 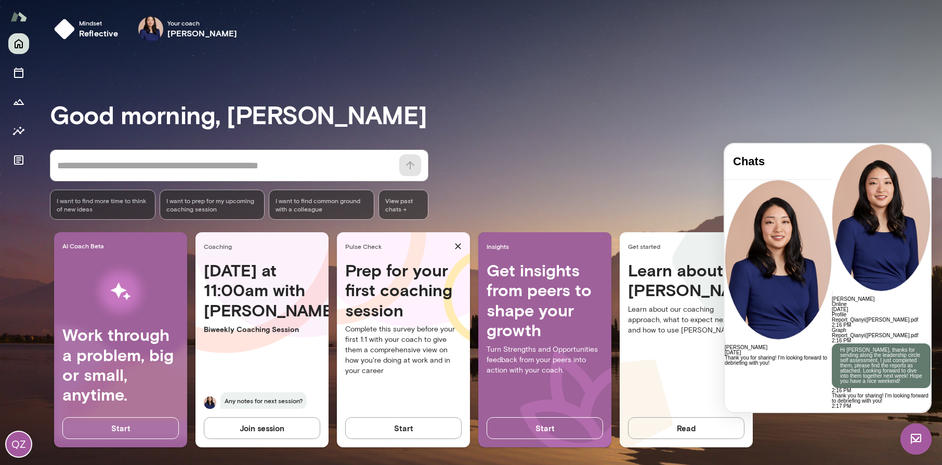 What do you see at coordinates (264, 246) in the screenshot?
I see `span: Coaching` at bounding box center [264, 246].